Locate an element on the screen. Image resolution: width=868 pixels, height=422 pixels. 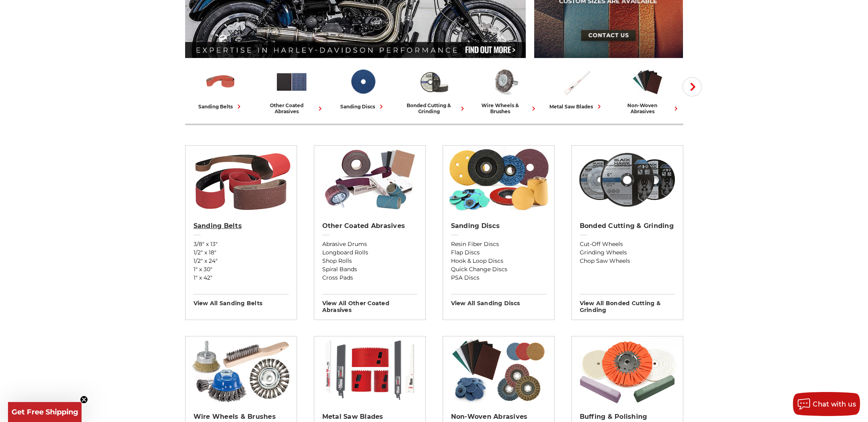
a: non-woven abrasives is located at coordinates (648, 90).